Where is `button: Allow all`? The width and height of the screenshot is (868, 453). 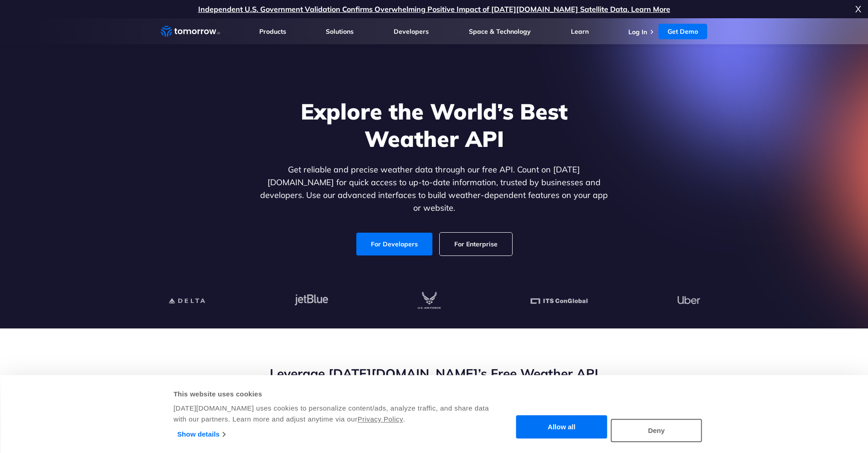
button: Allow all is located at coordinates (562, 427).